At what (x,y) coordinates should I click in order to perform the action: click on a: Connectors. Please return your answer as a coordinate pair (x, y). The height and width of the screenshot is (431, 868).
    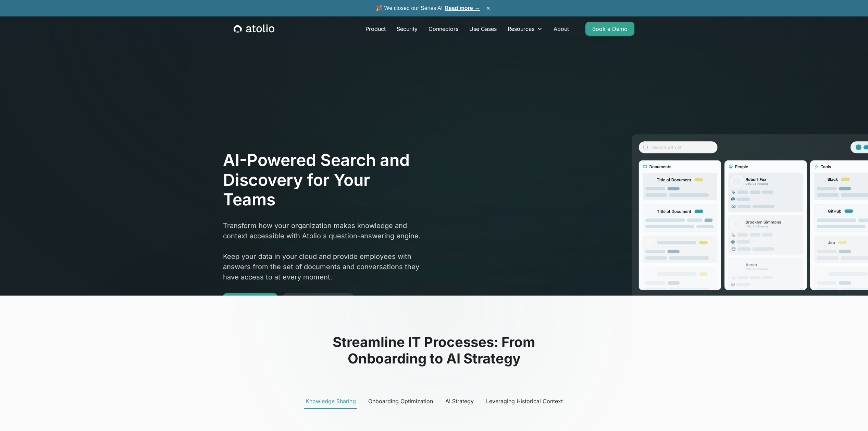
    Looking at the image, I should click on (443, 29).